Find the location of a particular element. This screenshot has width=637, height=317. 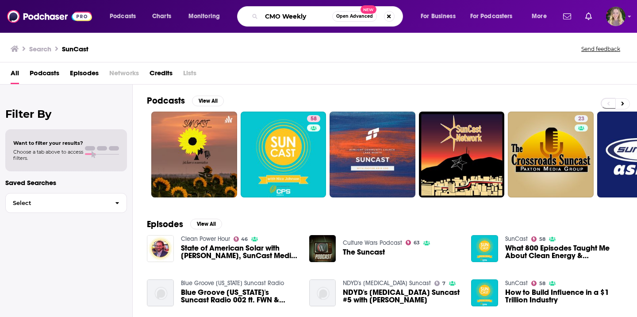

span: Select is located at coordinates (57, 202).